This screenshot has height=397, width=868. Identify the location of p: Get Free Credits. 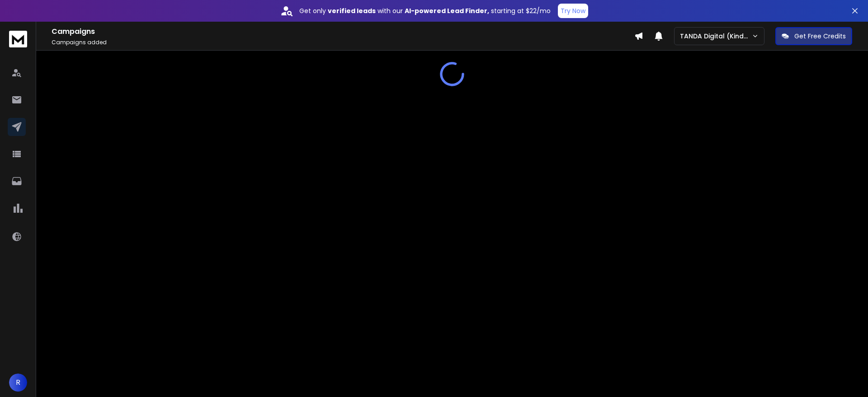
(820, 36).